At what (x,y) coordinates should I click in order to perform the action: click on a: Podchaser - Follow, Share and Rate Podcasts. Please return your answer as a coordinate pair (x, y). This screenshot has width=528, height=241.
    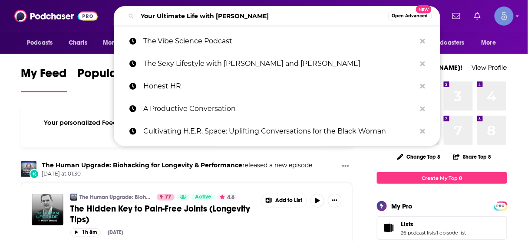
    Looking at the image, I should click on (56, 16).